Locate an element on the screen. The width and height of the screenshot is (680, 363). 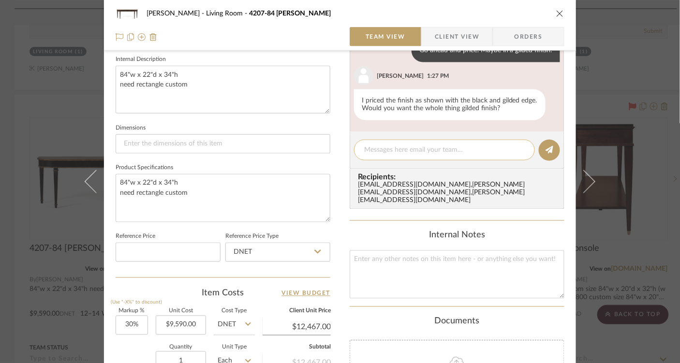
div: I priced the finish as shown with the black and gilded edge. Would you want the whole thing gilde... is located at coordinates (450, 105).